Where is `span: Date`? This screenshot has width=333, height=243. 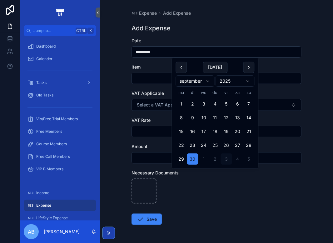 span: Date is located at coordinates (136, 40).